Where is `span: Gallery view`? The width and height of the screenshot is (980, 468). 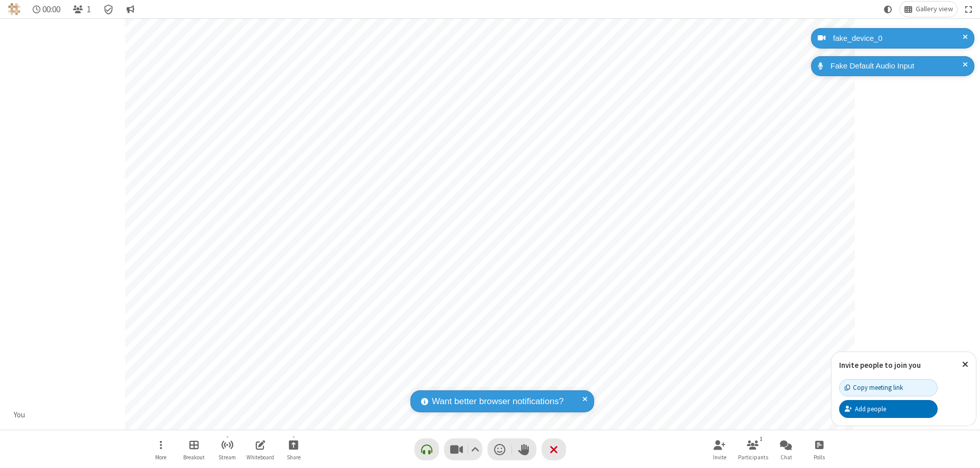
span: Gallery view is located at coordinates (934, 9).